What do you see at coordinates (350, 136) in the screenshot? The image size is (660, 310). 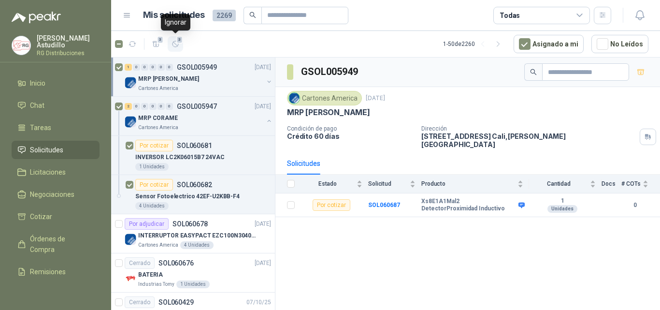 I see `p: Crédito 60 días` at bounding box center [350, 136].